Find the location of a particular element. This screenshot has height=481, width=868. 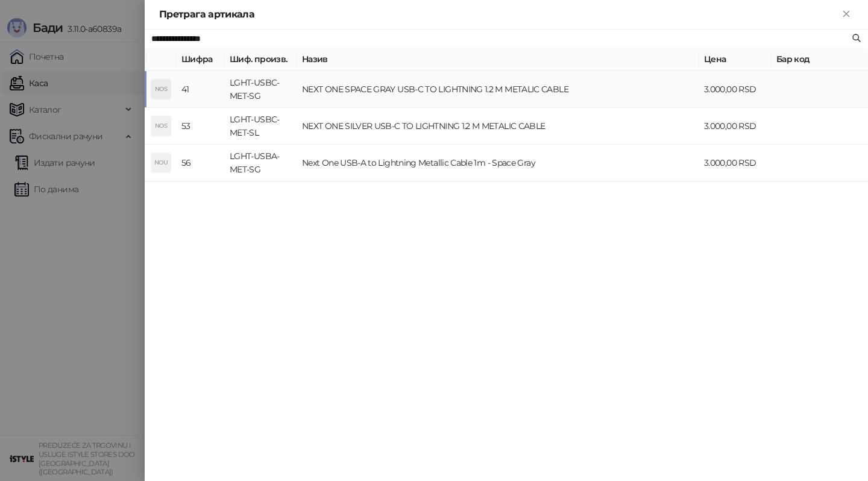

td: LGHT-USBC-MET-SG is located at coordinates (261, 89).